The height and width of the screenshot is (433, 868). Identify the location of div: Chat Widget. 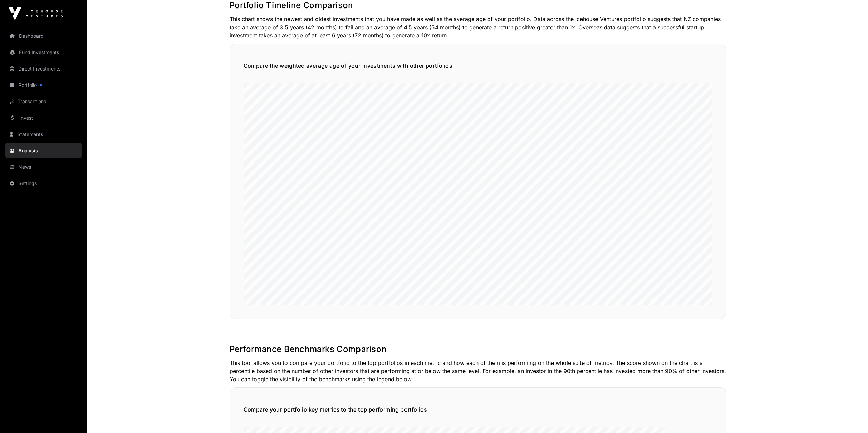
(851, 416).